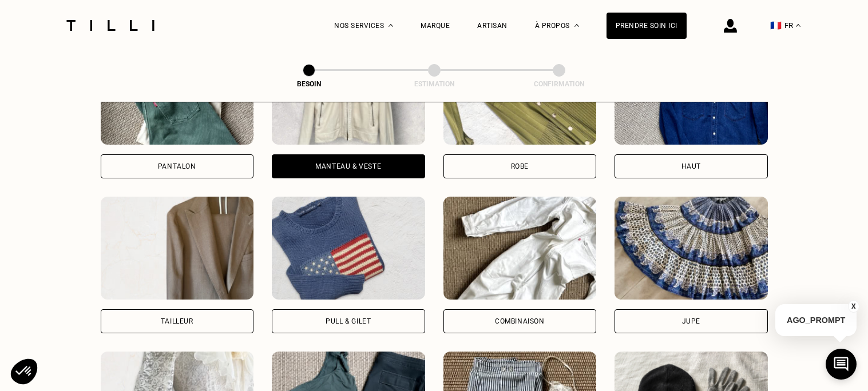 This screenshot has width=868, height=391. What do you see at coordinates (177, 321) in the screenshot?
I see `div: Tailleur` at bounding box center [177, 321].